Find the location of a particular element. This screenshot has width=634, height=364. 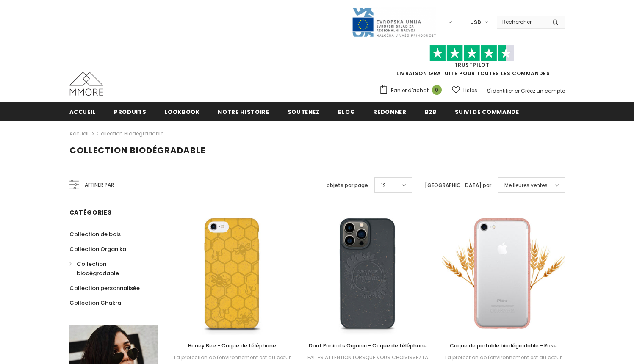

label: objets par page is located at coordinates (347, 186).